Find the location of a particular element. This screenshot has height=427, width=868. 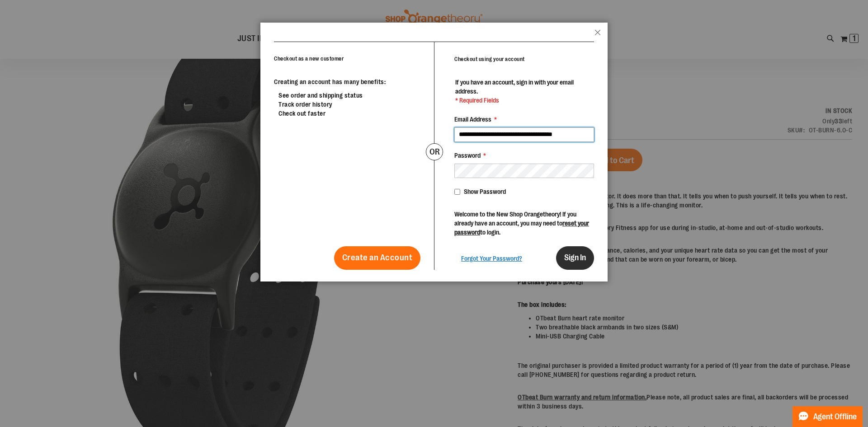

button: Sign In is located at coordinates (575, 258).